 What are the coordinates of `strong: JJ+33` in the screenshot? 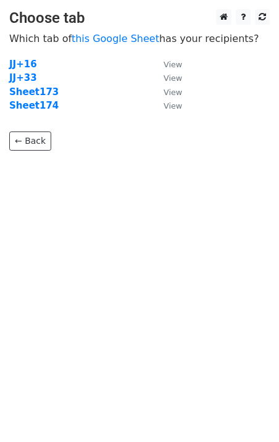 It's located at (23, 78).